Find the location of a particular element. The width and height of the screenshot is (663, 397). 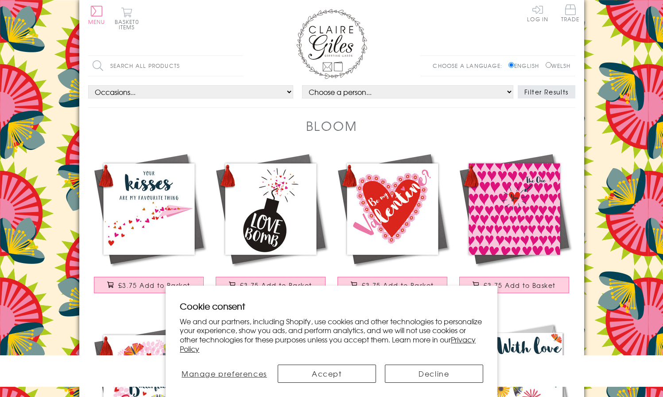

p: Choose a language: is located at coordinates (470, 66).